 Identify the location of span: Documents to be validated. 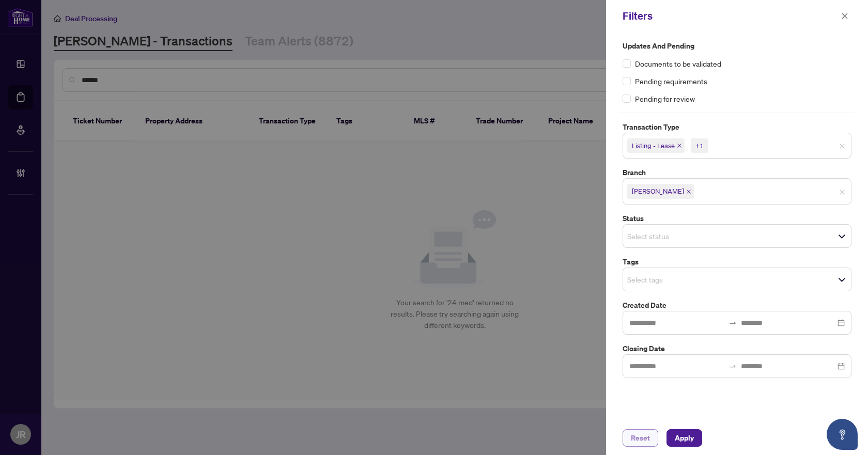
(678, 64).